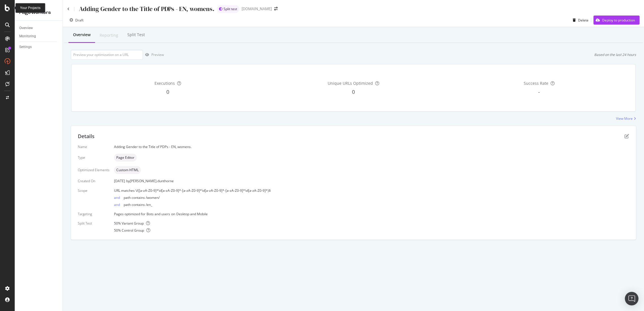 Image resolution: width=644 pixels, height=311 pixels. I want to click on div: Created On, so click(94, 181).